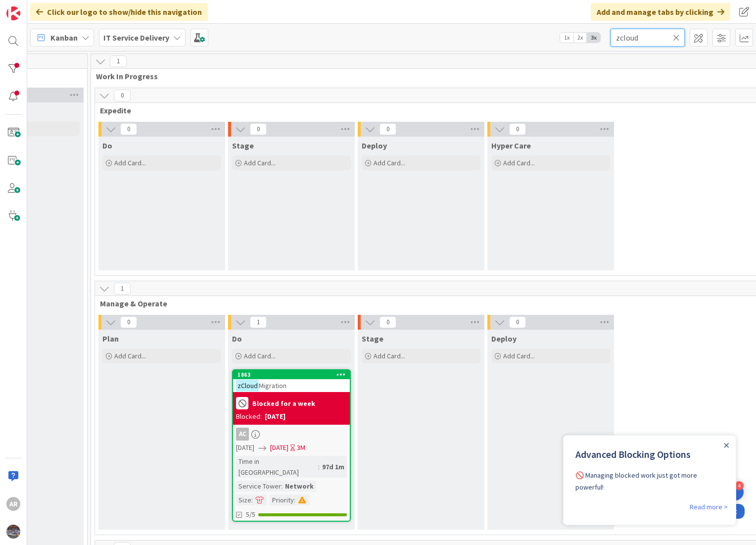  Describe the element at coordinates (119, 12) in the screenshot. I see `div: Click our logo to show/hide this navigation` at that location.